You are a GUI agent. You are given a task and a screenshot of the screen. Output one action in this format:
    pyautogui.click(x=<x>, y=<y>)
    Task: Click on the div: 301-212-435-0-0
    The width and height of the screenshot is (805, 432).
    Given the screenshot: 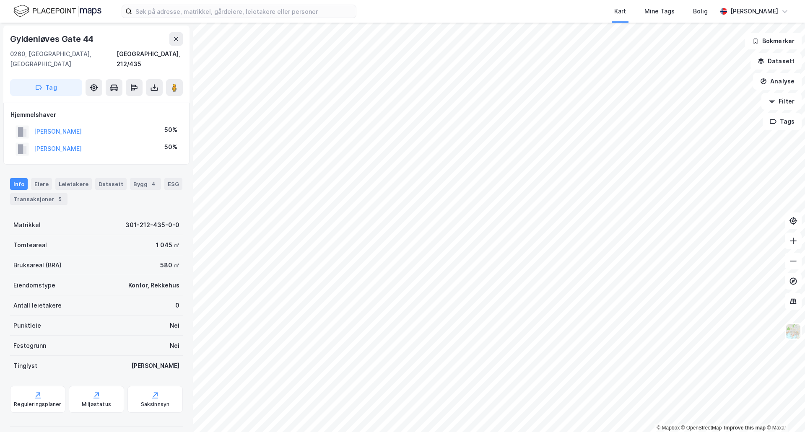 What is the action you would take?
    pyautogui.click(x=152, y=225)
    